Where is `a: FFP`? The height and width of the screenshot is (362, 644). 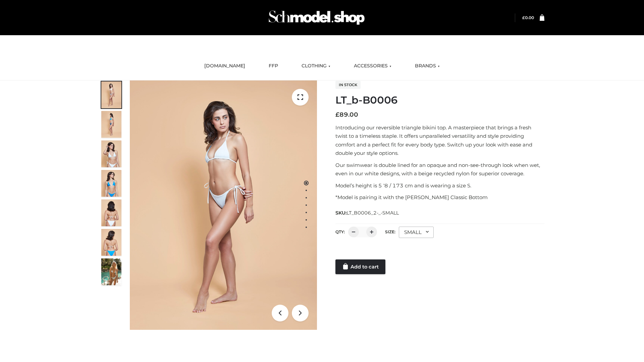
a: FFP is located at coordinates (274, 66).